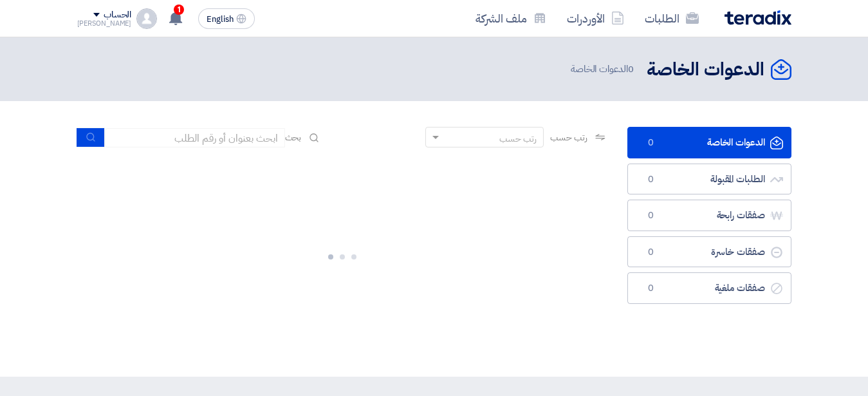 The height and width of the screenshot is (396, 868). I want to click on a: الدعوات الخاصة0, so click(709, 142).